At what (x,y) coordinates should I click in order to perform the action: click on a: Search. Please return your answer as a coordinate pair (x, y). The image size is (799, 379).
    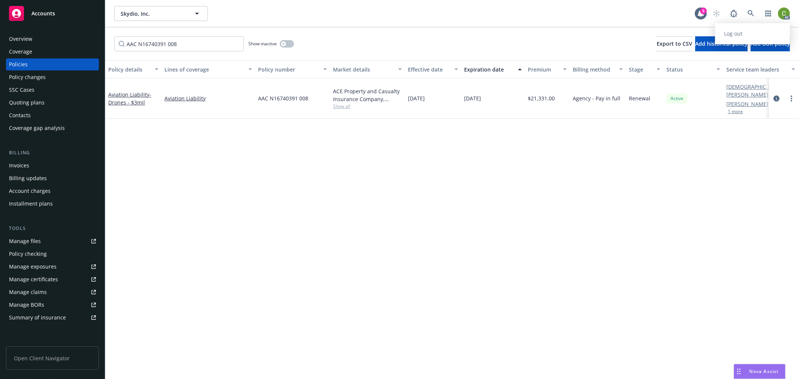
    Looking at the image, I should click on (751, 13).